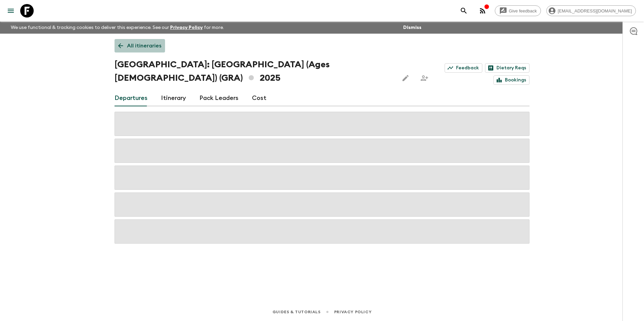  Describe the element at coordinates (259, 98) in the screenshot. I see `a: Cost` at that location.